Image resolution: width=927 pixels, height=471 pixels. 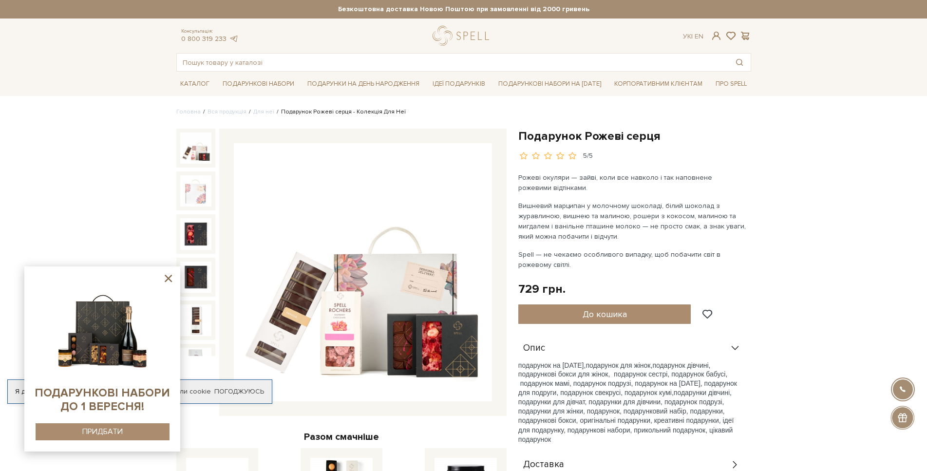 I want to click on a: Для неї, so click(x=264, y=112).